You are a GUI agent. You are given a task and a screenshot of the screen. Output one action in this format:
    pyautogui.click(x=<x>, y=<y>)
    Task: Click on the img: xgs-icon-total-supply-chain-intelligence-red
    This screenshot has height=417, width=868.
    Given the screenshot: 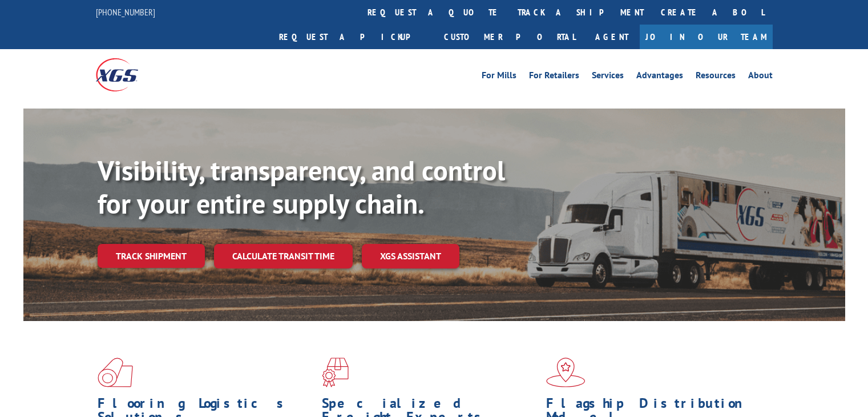 What is the action you would take?
    pyautogui.click(x=116, y=372)
    